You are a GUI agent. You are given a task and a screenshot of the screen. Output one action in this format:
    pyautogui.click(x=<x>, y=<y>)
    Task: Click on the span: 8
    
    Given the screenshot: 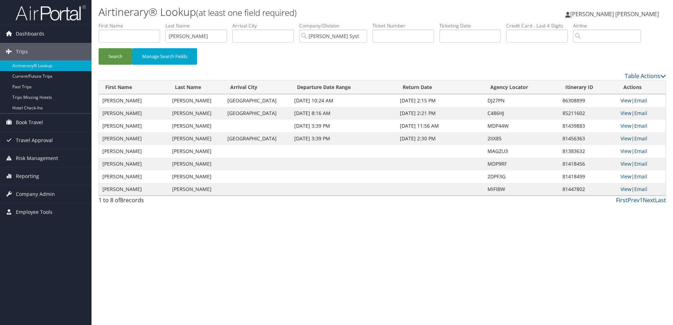 What is the action you would take?
    pyautogui.click(x=121, y=200)
    